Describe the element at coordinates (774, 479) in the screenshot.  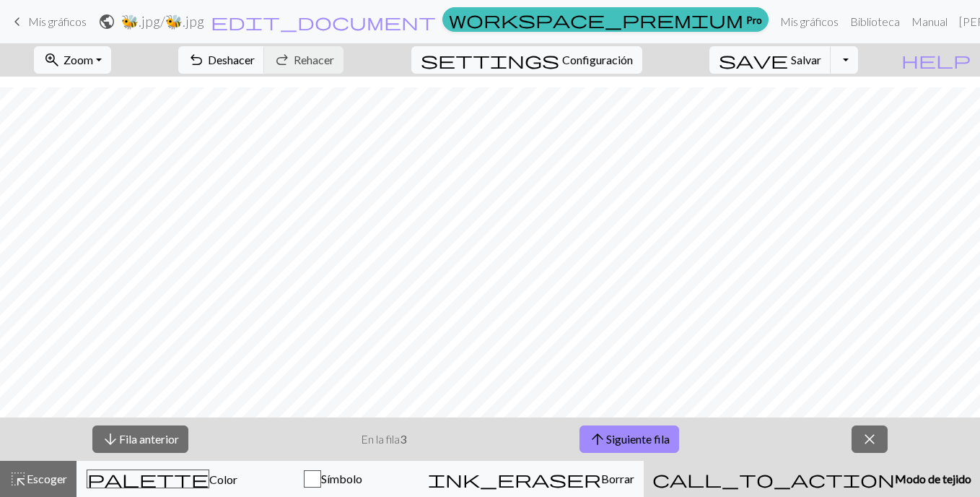
I see `span: call_to_action` at that location.